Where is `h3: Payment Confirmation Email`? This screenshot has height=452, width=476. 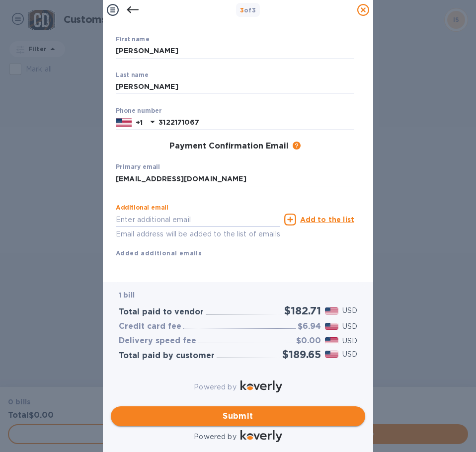
h3: Payment Confirmation Email is located at coordinates (230, 146).